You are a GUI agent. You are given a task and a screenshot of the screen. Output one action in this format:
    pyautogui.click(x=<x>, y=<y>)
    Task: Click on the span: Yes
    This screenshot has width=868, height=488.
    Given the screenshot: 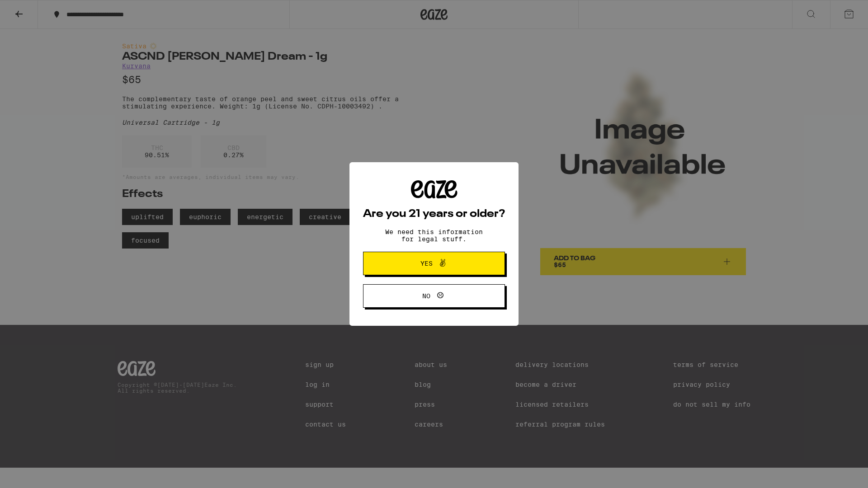 What is the action you would take?
    pyautogui.click(x=426, y=263)
    